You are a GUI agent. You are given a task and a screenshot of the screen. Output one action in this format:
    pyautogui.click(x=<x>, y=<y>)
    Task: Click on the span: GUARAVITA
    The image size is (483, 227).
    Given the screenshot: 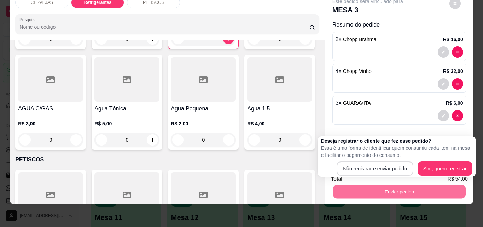 What is the action you would take?
    pyautogui.click(x=357, y=103)
    